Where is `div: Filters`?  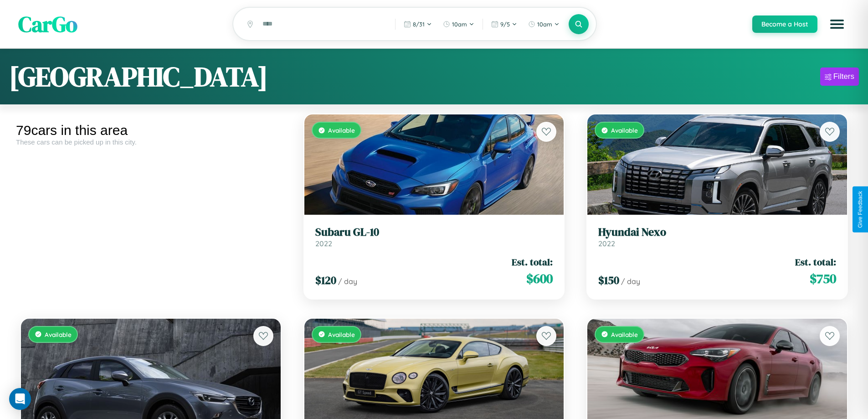 div: Filters is located at coordinates (844, 77).